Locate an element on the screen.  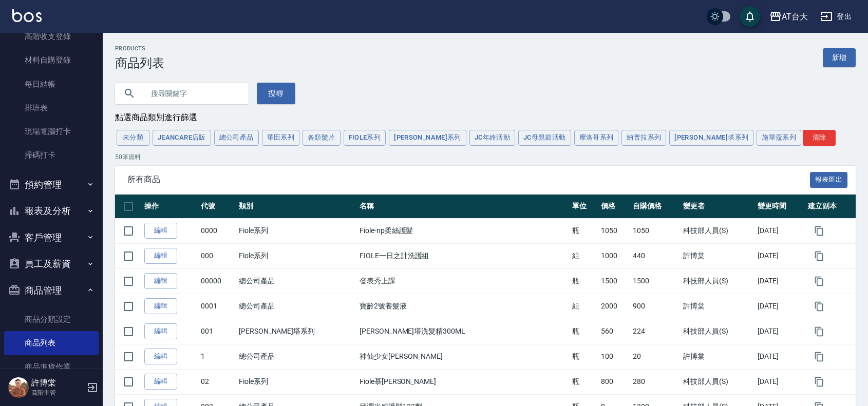
button: 報表及分析 is located at coordinates (51, 211).